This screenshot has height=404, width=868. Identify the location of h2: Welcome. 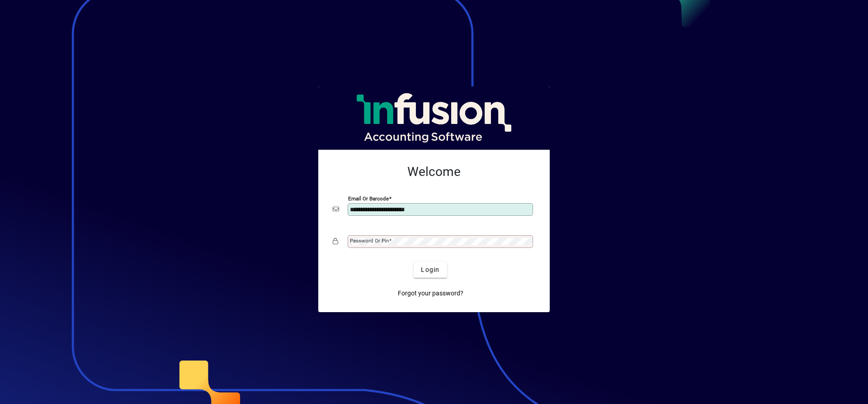
(434, 172).